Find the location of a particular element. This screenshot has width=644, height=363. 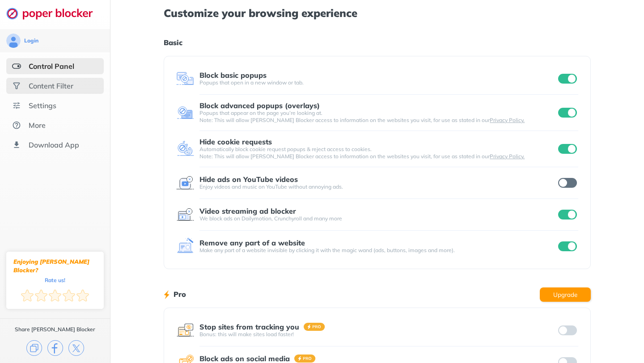

div: Block basic popups is located at coordinates (233, 75).